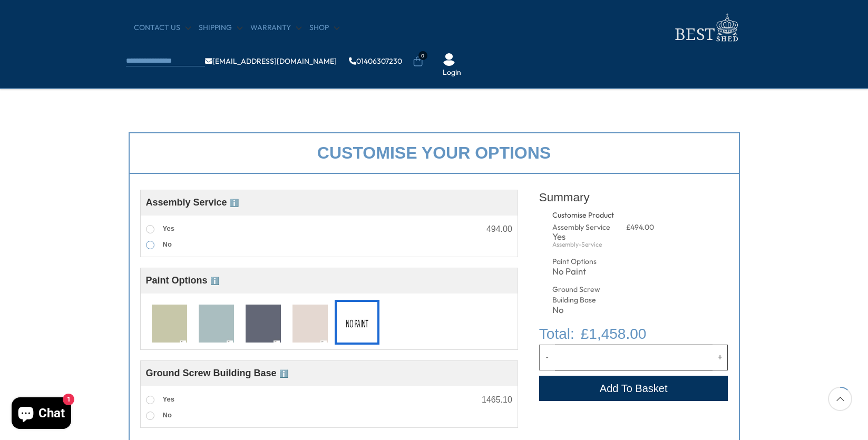  I want to click on a: Warranty, so click(276, 28).